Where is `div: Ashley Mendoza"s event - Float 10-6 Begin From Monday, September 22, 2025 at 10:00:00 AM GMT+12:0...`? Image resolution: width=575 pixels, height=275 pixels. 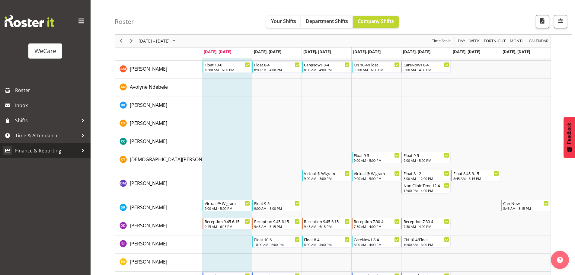 div: Ashley Mendoza"s event - Float 10-6 Begin From Monday, September 22, 2025 at 10:00:00 AM GMT+12:0... is located at coordinates (227, 67).